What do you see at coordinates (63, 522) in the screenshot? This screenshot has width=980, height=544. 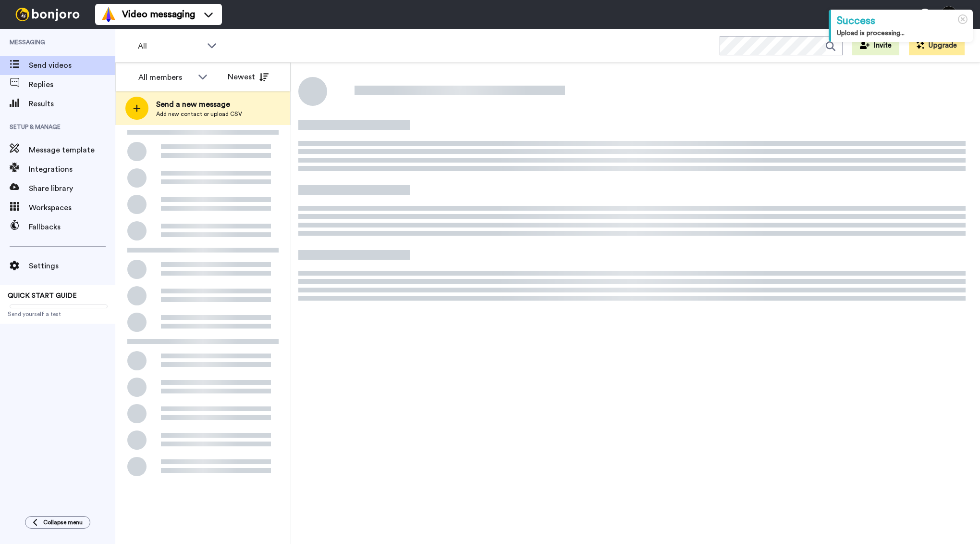 I see `span: Collapse menu` at bounding box center [63, 522].